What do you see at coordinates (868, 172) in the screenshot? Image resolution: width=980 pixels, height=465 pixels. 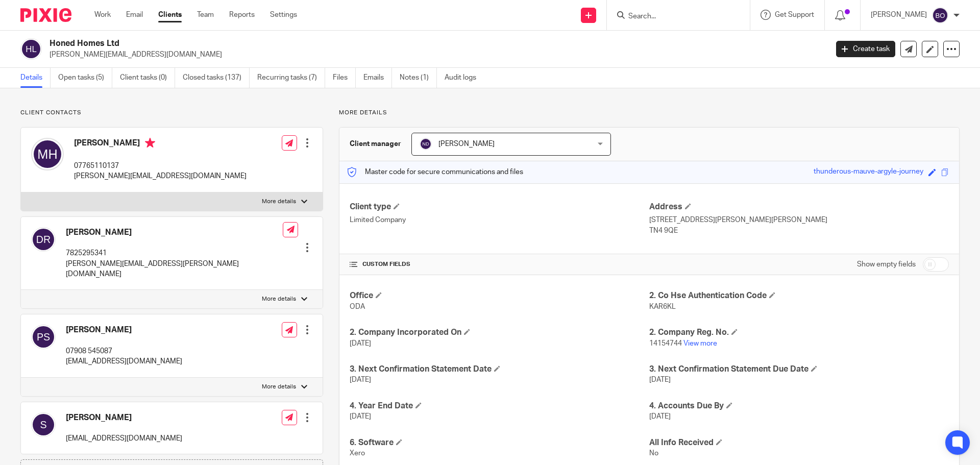 I see `div: thunderous-mauve-argyle-journey` at bounding box center [868, 172].